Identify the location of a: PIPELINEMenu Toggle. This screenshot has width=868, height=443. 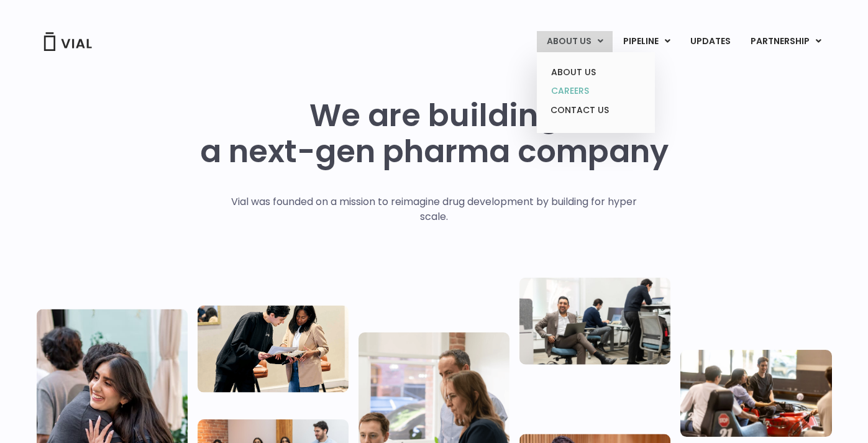
(647, 41).